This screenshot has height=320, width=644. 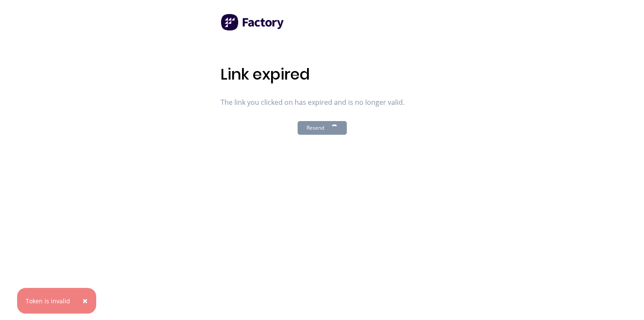 I want to click on span: The link you clicked on has expired and is no longer valid., so click(x=322, y=102).